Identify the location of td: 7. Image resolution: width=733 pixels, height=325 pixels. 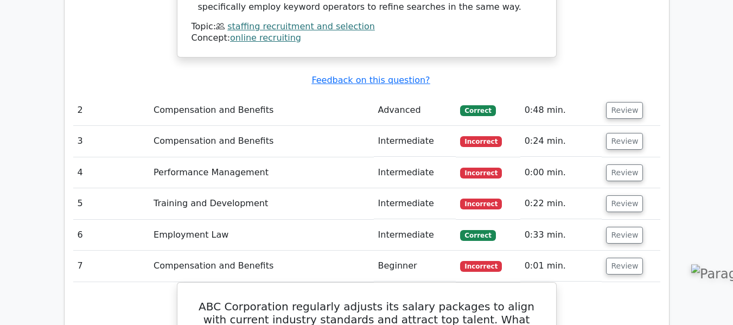
(111, 266).